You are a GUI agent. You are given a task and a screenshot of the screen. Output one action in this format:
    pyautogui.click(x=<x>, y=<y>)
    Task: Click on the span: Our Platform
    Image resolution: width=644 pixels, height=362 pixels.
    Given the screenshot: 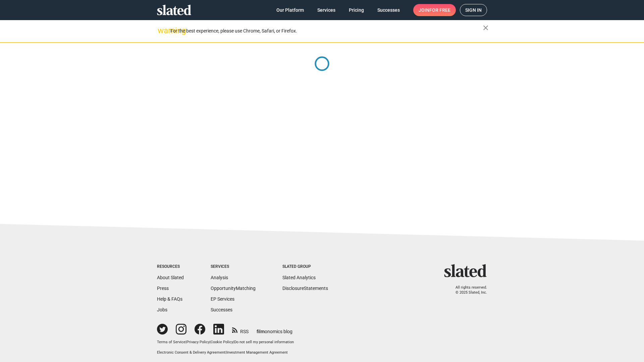 What is the action you would take?
    pyautogui.click(x=290, y=10)
    